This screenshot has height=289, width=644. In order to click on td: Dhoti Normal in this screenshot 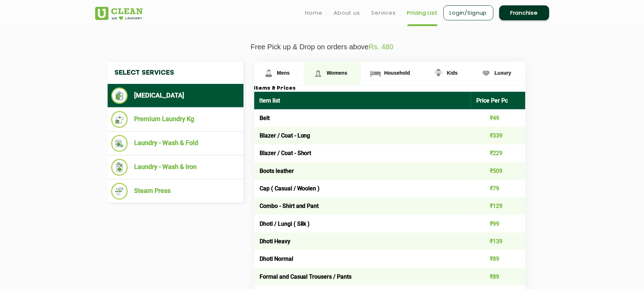, I will do `click(363, 259)`.